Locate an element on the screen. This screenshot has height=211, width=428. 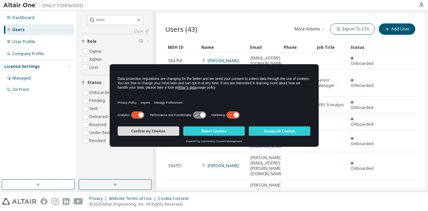
span: IFRS 9 Analyst is located at coordinates (331, 105).